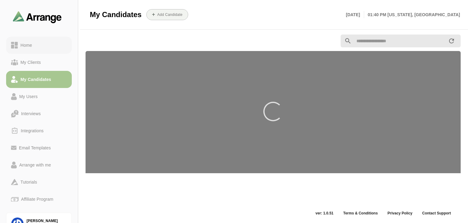 This screenshot has height=223, width=468. Describe the element at coordinates (39, 114) in the screenshot. I see `a: Interviews` at that location.